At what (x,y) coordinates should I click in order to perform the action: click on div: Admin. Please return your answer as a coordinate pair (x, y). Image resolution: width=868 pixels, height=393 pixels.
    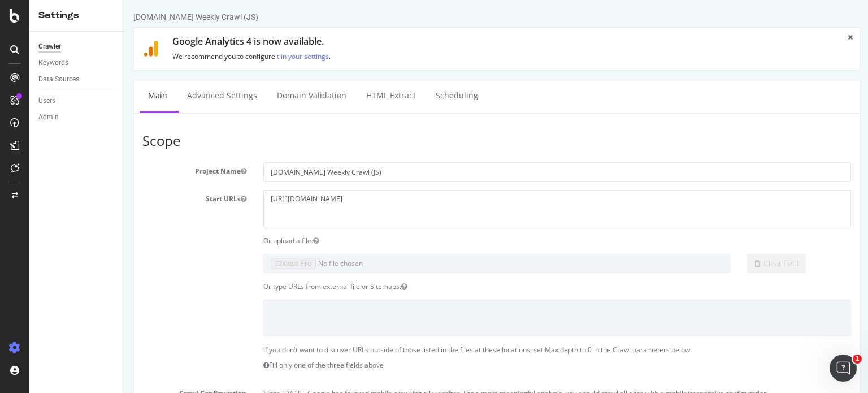
    Looking at the image, I should click on (49, 117).